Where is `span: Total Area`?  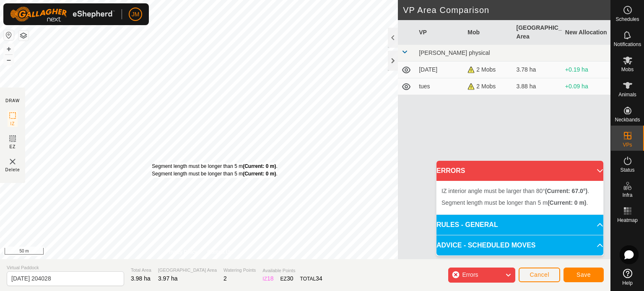
span: Total Area is located at coordinates (141, 270).